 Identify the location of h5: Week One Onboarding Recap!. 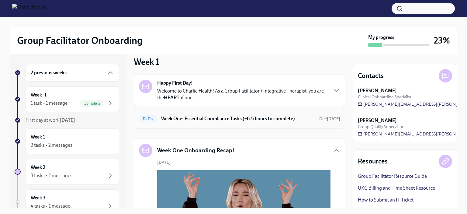
(196, 150).